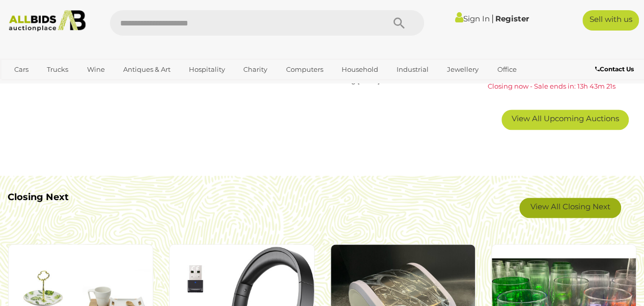  Describe the element at coordinates (565, 118) in the screenshot. I see `span: View All Upcoming Auctions` at that location.